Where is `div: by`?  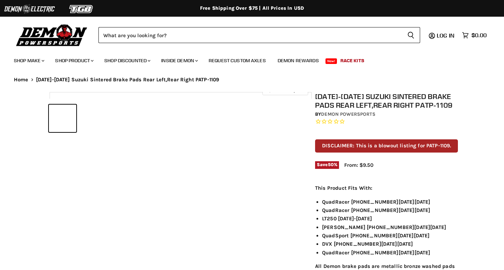
div: by is located at coordinates (387, 114).